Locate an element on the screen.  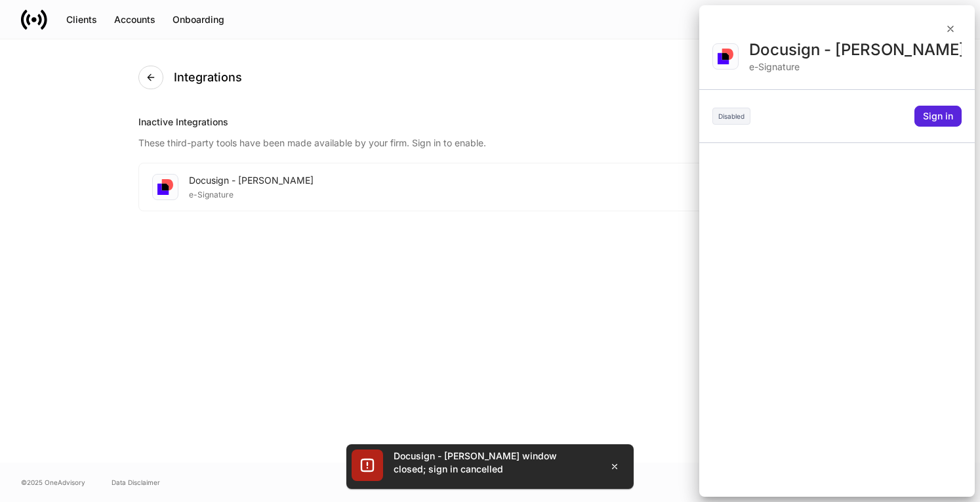
div: Sign in is located at coordinates (938, 116).